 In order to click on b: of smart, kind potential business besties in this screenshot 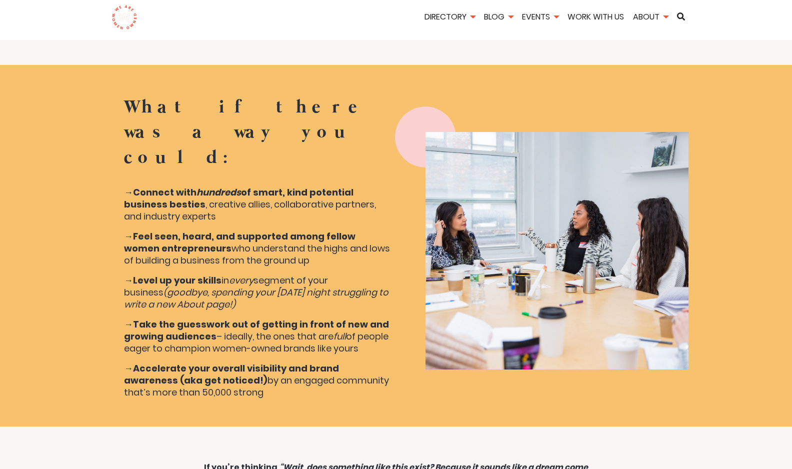, I will do `click(239, 198)`.